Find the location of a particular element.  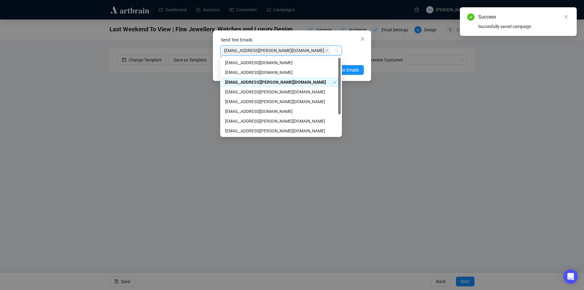

div: adar.g@artbrain.co is located at coordinates (281, 72).